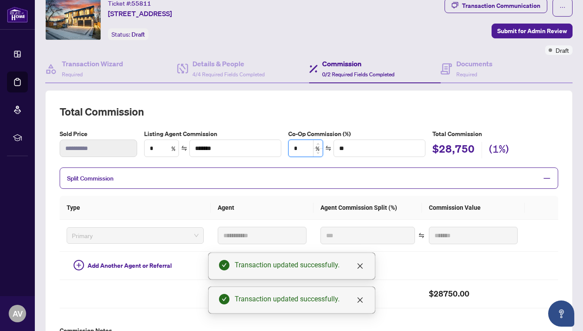 The width and height of the screenshot is (583, 331). What do you see at coordinates (473, 294) in the screenshot?
I see `h2: $28750.00` at bounding box center [473, 294].